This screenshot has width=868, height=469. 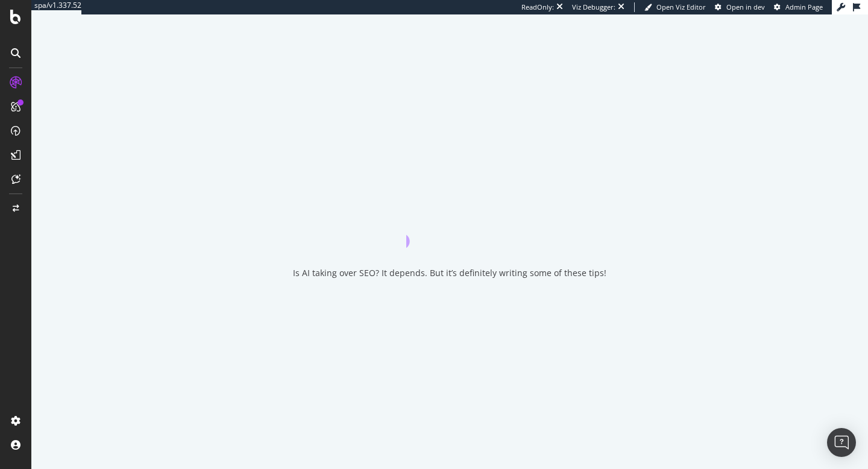 What do you see at coordinates (449, 226) in the screenshot?
I see `div: animation` at bounding box center [449, 226].